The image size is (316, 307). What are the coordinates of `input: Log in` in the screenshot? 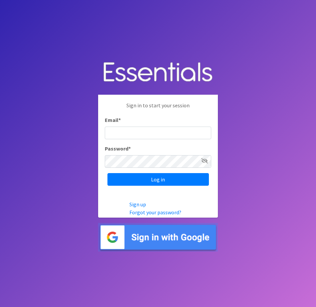 It's located at (158, 179).